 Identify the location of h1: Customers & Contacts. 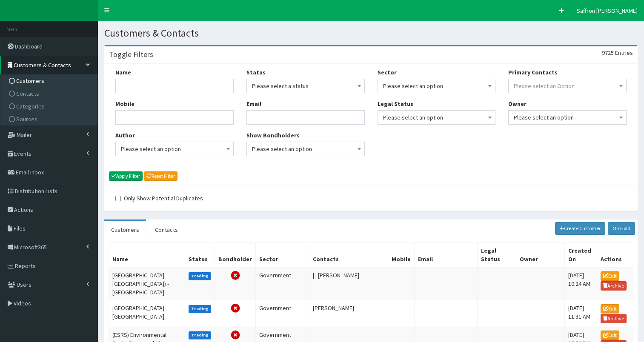
(371, 33).